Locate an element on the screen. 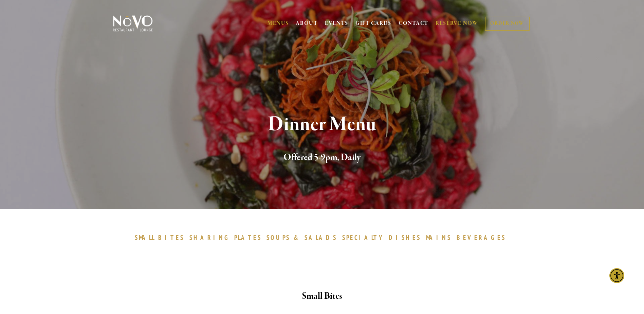  a: SPECIALTYDISHES is located at coordinates (383, 238).